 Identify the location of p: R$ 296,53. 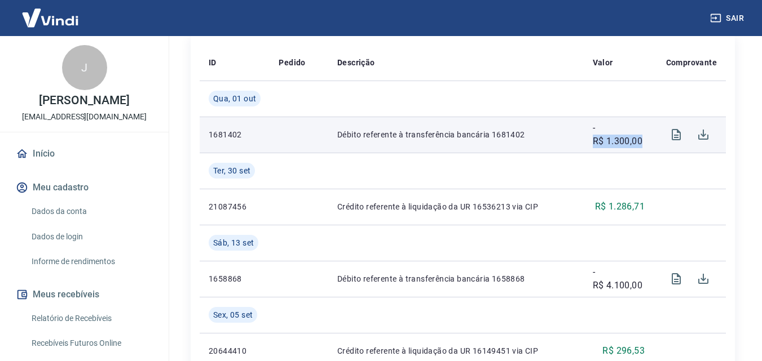
(623, 351).